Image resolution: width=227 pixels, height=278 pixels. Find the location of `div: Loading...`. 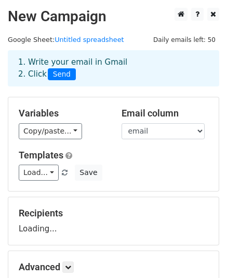

div: Loading... is located at coordinates (113, 221).